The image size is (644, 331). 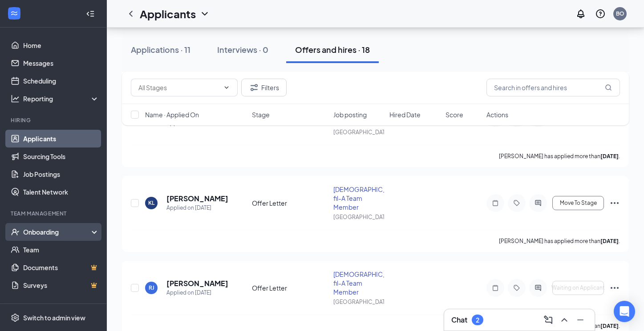 What do you see at coordinates (553, 88) in the screenshot?
I see `input: Search in offers and hires` at bounding box center [553, 88].